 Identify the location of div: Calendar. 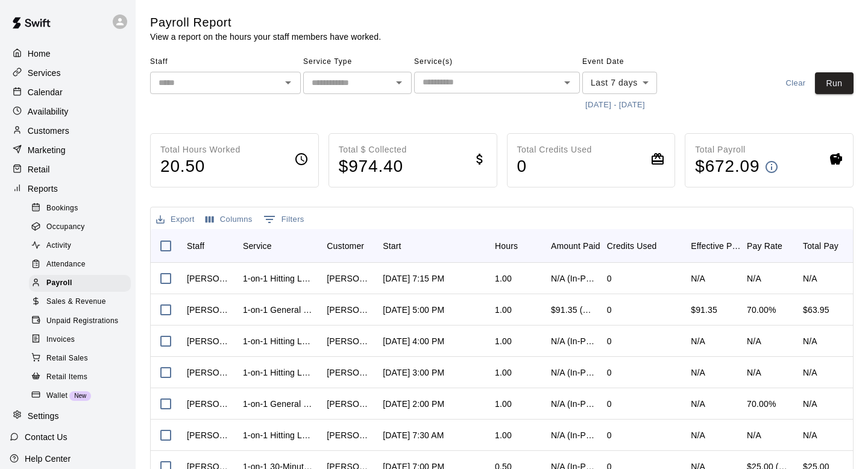
(68, 93).